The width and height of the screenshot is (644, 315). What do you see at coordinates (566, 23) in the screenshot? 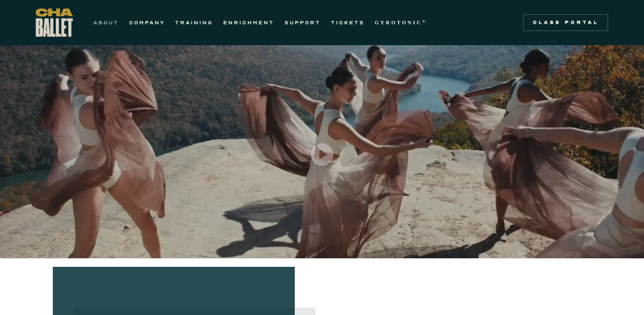
I see `div: Class Portal` at bounding box center [566, 23].